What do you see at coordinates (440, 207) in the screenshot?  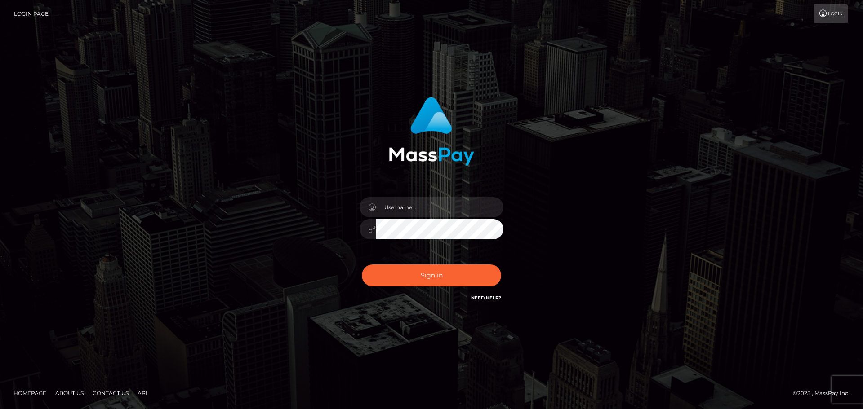 I see `input: Username...` at bounding box center [440, 207].